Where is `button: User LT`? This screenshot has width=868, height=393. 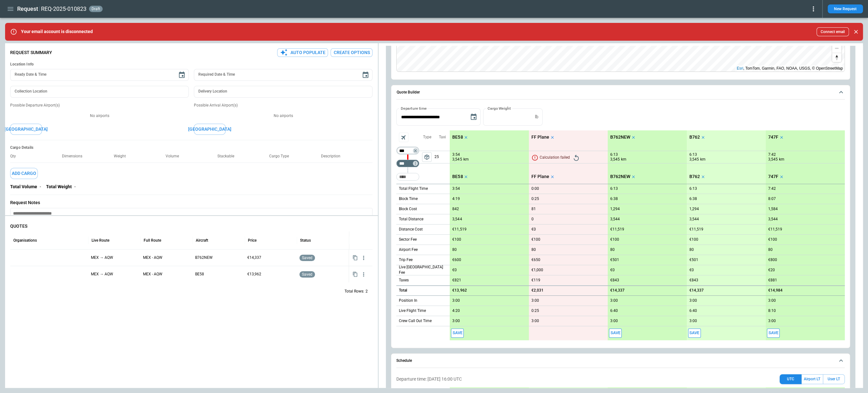 button: User LT is located at coordinates (834, 379).